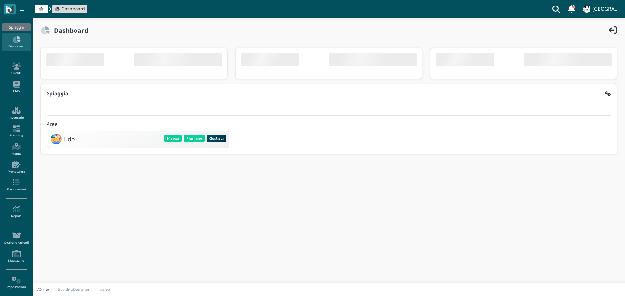 The image size is (625, 296). Describe the element at coordinates (16, 69) in the screenshot. I see `a: Clienti` at that location.